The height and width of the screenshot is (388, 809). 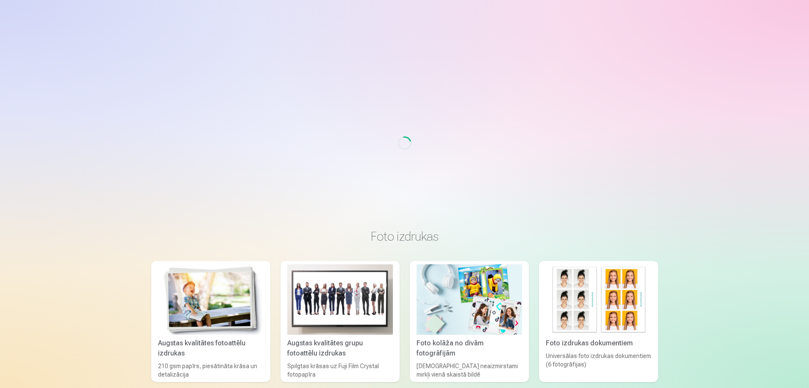 What do you see at coordinates (211, 300) in the screenshot?
I see `img: Augstas kvalitātes fotoattēlu izdrukas` at bounding box center [211, 300].